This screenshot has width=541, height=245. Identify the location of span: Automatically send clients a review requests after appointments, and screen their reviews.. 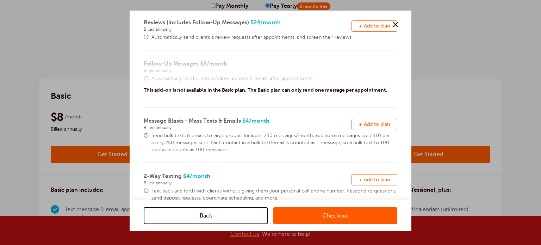
(274, 37).